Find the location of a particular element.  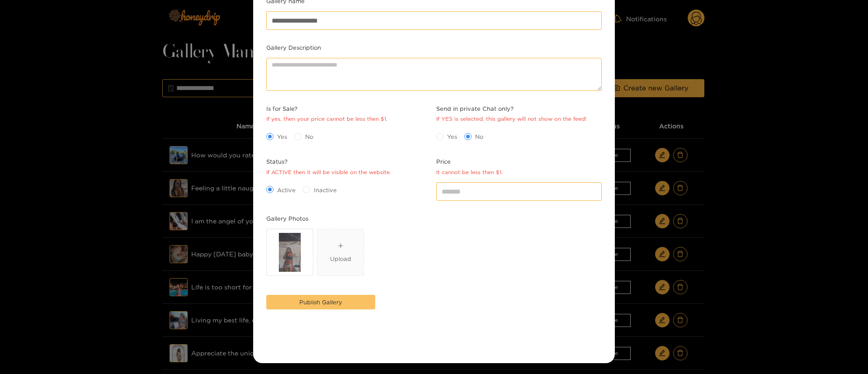

span: Price is located at coordinates (469, 161).